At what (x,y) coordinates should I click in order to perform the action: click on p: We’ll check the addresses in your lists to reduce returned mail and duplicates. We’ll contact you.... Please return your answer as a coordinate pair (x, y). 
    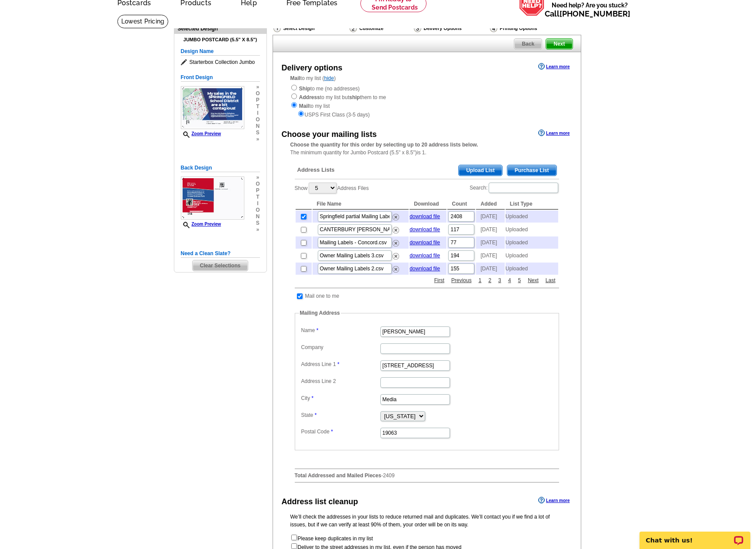
    Looking at the image, I should click on (427, 520).